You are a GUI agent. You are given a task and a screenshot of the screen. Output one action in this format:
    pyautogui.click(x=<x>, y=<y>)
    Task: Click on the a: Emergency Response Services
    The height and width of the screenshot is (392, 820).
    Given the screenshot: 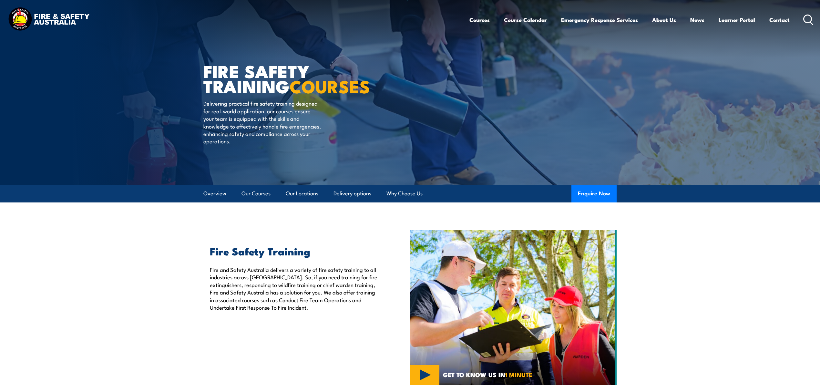 What is the action you would take?
    pyautogui.click(x=599, y=20)
    